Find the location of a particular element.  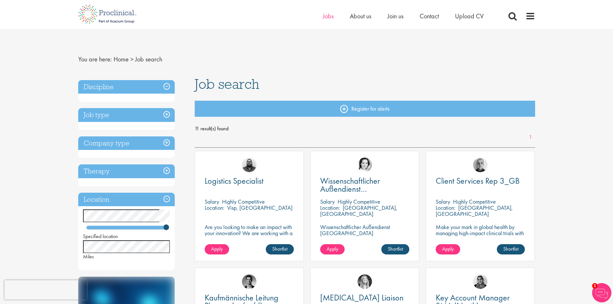

a: About us is located at coordinates (360, 16).